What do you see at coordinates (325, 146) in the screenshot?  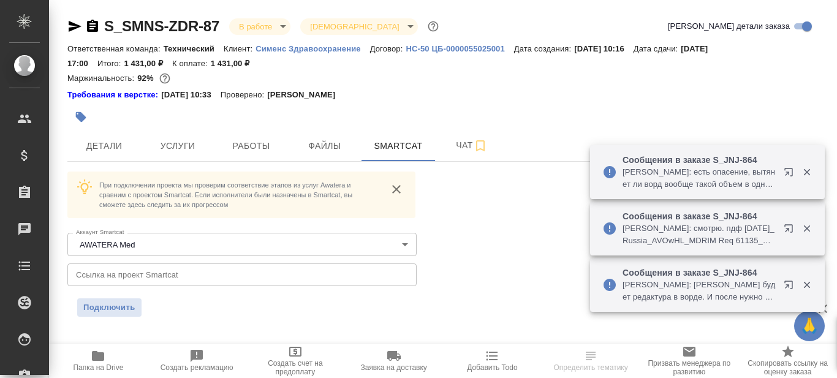 I see `span: Файлы` at bounding box center [325, 146].